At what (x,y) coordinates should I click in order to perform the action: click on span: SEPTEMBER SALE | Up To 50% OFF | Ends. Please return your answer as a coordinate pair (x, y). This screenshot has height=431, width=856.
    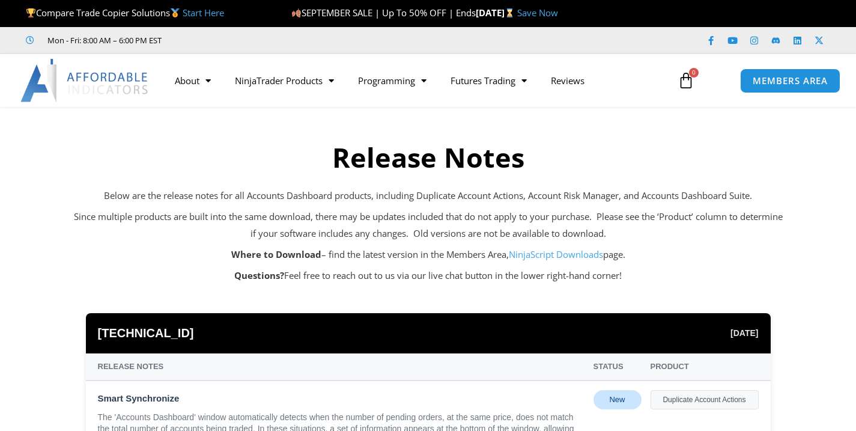
    Looking at the image, I should click on (383, 13).